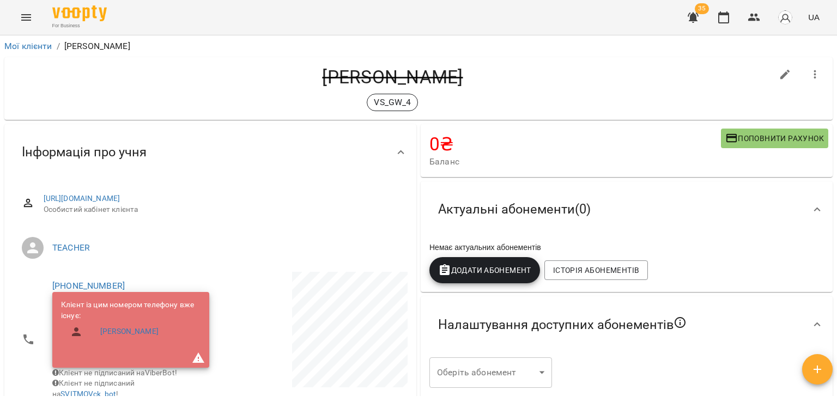  Describe the element at coordinates (221, 210) in the screenshot. I see `span: Особистий кабінет клієнта` at that location.